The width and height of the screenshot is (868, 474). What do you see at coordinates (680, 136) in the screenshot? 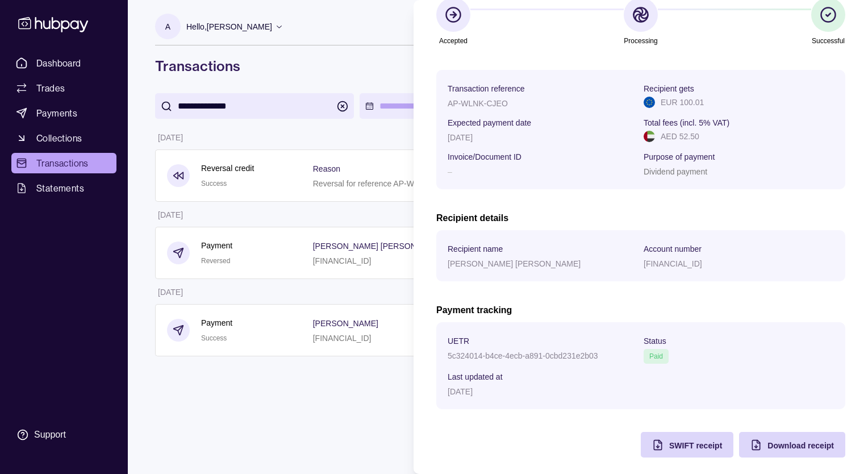
I see `p: AED 52.50` at bounding box center [680, 136].